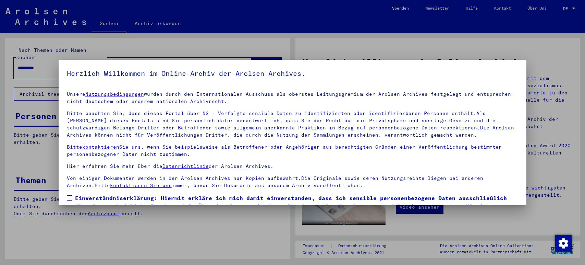 The image size is (585, 265). What do you see at coordinates (185, 166) in the screenshot?
I see `a: Datenrichtlinie` at bounding box center [185, 166].